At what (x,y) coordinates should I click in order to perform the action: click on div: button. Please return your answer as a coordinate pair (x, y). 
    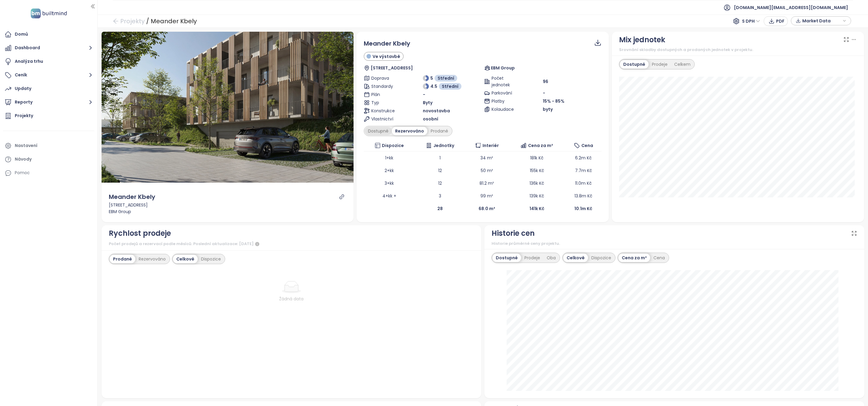
    Looking at the image, I should click on (821, 21).